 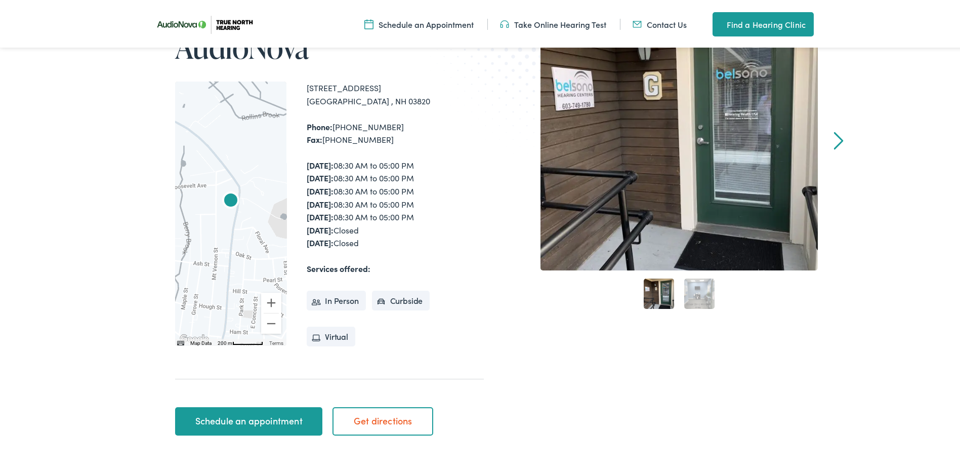 What do you see at coordinates (248, 419) in the screenshot?
I see `a: Schedule an appointment` at bounding box center [248, 419].